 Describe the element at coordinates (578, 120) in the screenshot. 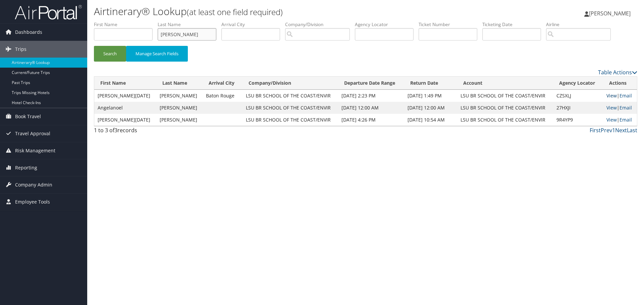

I see `td: 9R4YP9` at that location.